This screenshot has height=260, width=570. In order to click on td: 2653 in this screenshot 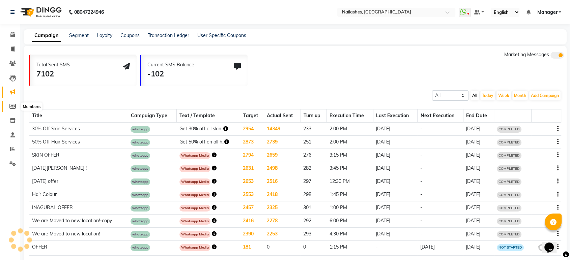, I will do `click(252, 182)`.